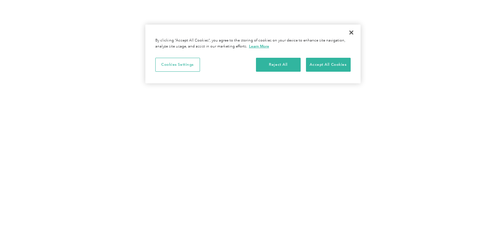 The width and height of the screenshot is (501, 245). Describe the element at coordinates (259, 46) in the screenshot. I see `a: More information about your privacy, opens in a new tab` at that location.